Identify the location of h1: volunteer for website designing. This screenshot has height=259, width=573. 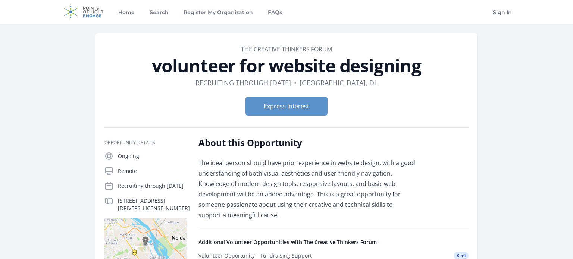
(287, 66).